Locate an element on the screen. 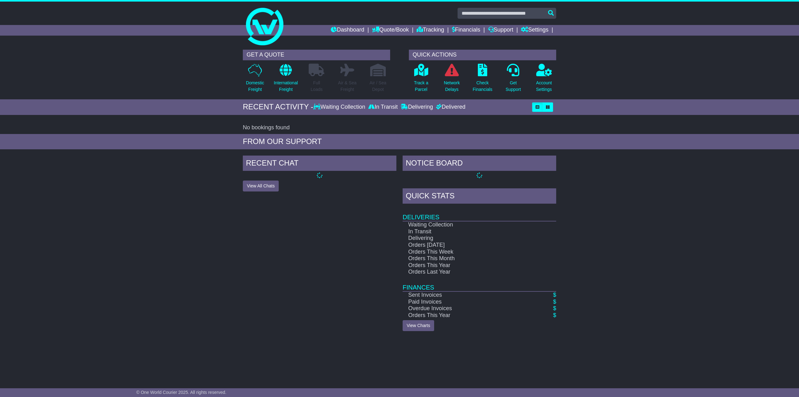 The height and width of the screenshot is (397, 799). div: GET A QUOTE is located at coordinates (317, 55).